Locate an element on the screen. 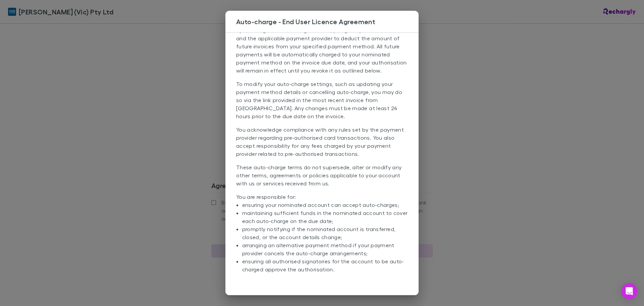  p: These auto-charge terms do not supersede, alter or modify any other terms, agreements or policies... is located at coordinates (322, 178).